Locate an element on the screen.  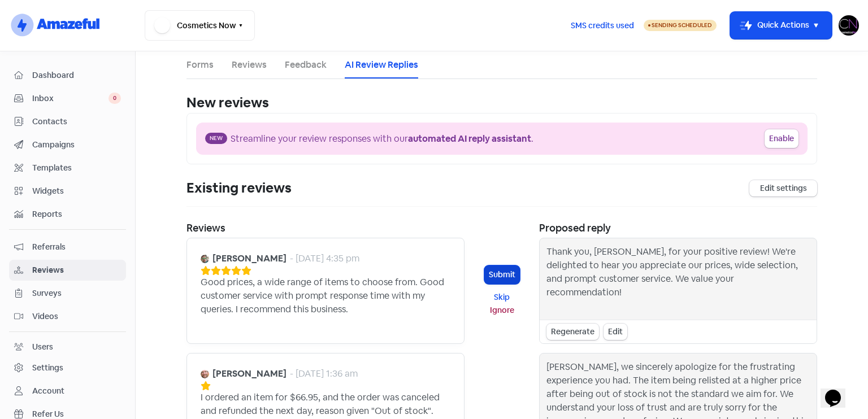
div: Account is located at coordinates (48, 391).